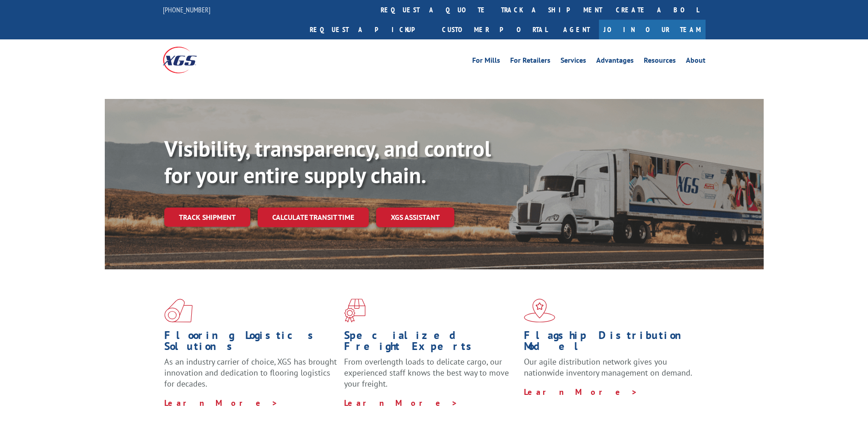 The width and height of the screenshot is (868, 437). Describe the element at coordinates (660, 62) in the screenshot. I see `a: Resources` at that location.